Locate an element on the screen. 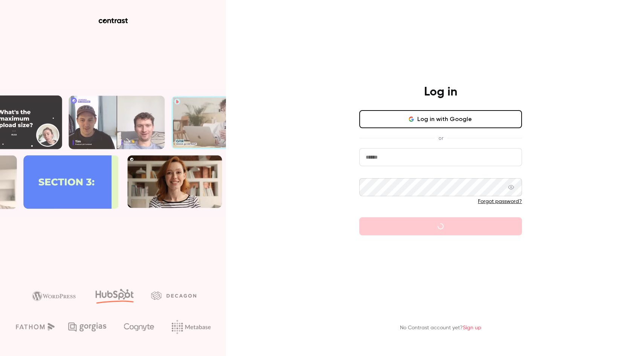 The width and height of the screenshot is (644, 356). img: decagon is located at coordinates (174, 296).